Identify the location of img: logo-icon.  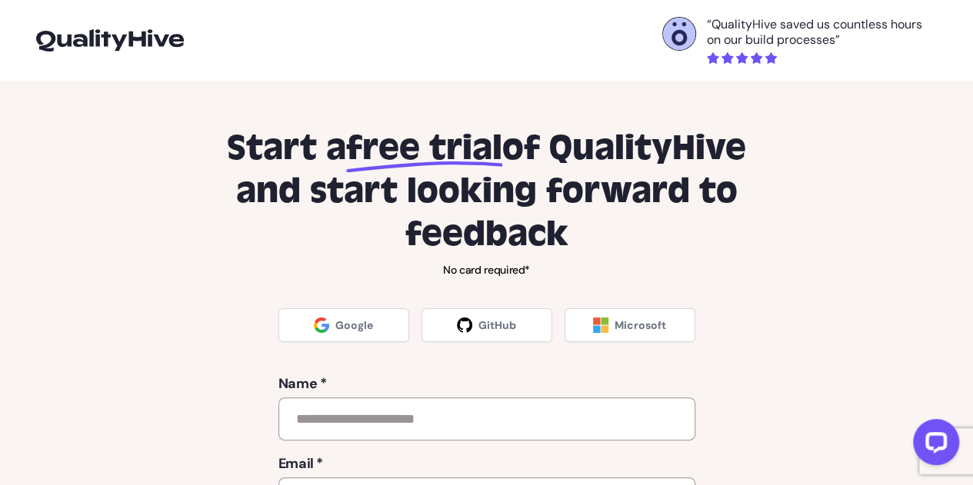
(110, 40).